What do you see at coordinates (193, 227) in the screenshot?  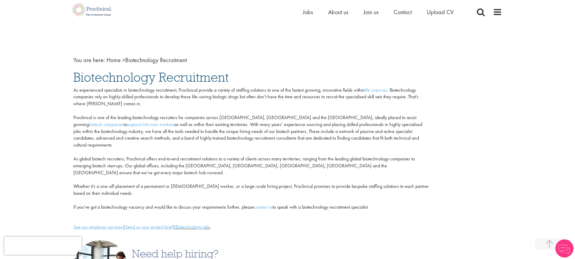 I see `a: Biotechnology jobs` at bounding box center [193, 227].